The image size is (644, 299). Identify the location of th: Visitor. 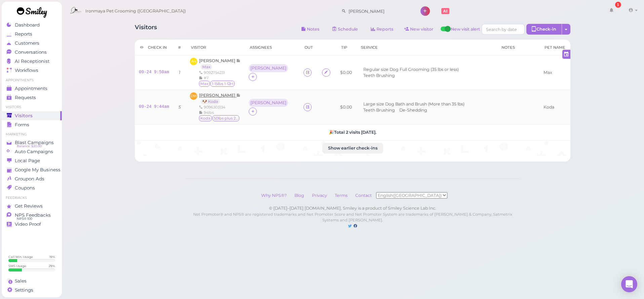
(215, 47).